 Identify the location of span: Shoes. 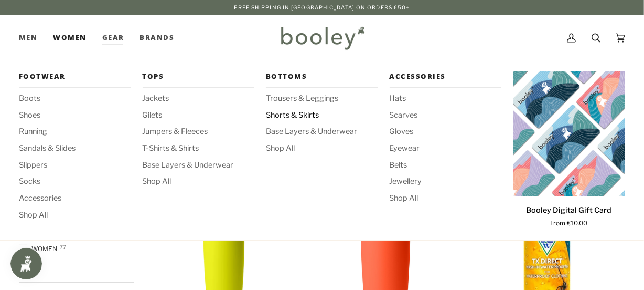
(75, 116).